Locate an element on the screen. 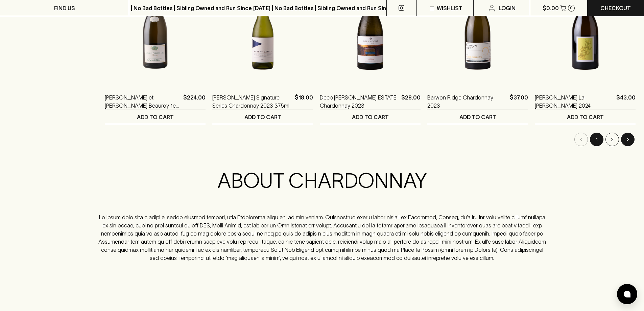  p: FIND US is located at coordinates (64, 8).